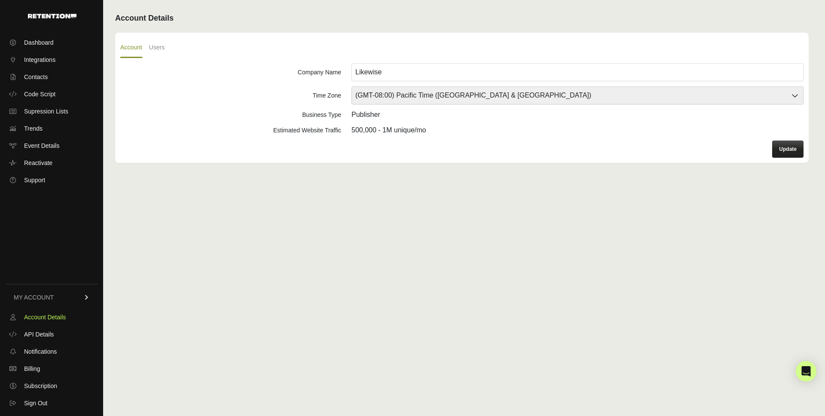 This screenshot has width=825, height=416. I want to click on a: Billing, so click(52, 368).